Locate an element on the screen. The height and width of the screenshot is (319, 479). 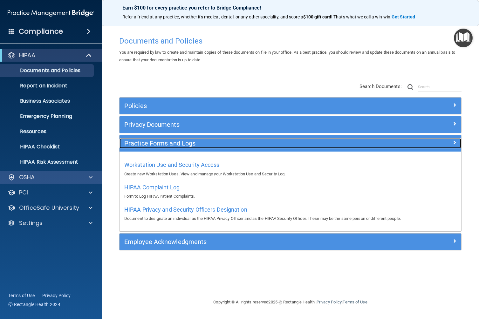
a: HIPAA Privacy and Security Officers Designation is located at coordinates (186, 210).